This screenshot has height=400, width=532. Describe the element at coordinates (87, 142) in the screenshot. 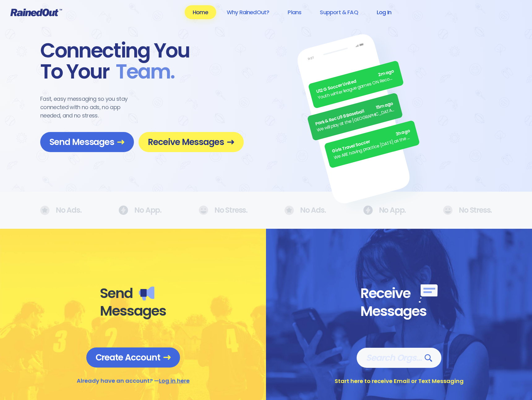

I see `a: Send Messages` at that location.